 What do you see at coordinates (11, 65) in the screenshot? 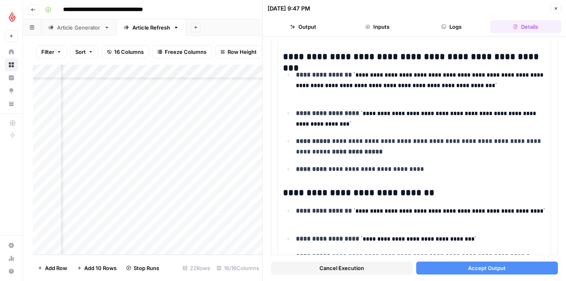
I see `a: Browse` at bounding box center [11, 65].